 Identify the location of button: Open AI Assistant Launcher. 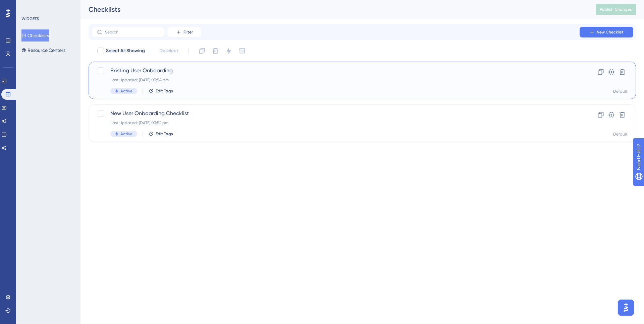
(10, 10).